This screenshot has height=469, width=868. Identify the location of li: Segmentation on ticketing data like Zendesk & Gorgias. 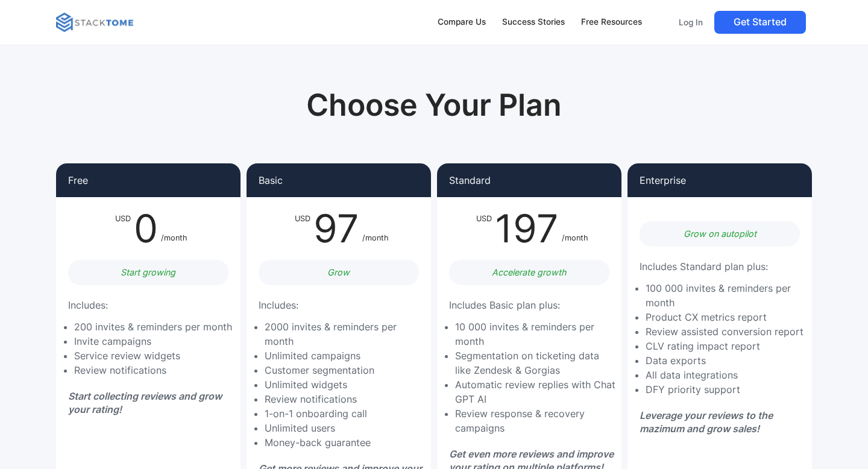
(536, 363).